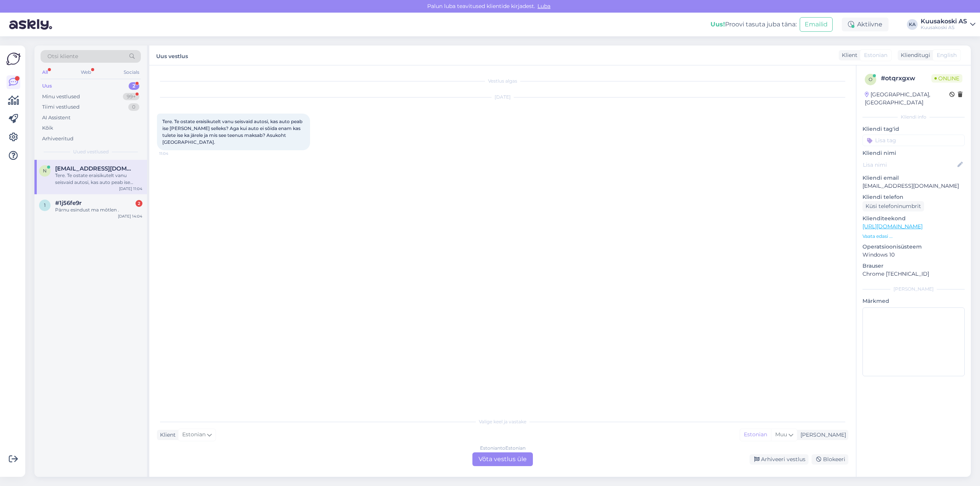 The image size is (980, 486). What do you see at coordinates (871, 79) in the screenshot?
I see `span: o` at bounding box center [871, 79].